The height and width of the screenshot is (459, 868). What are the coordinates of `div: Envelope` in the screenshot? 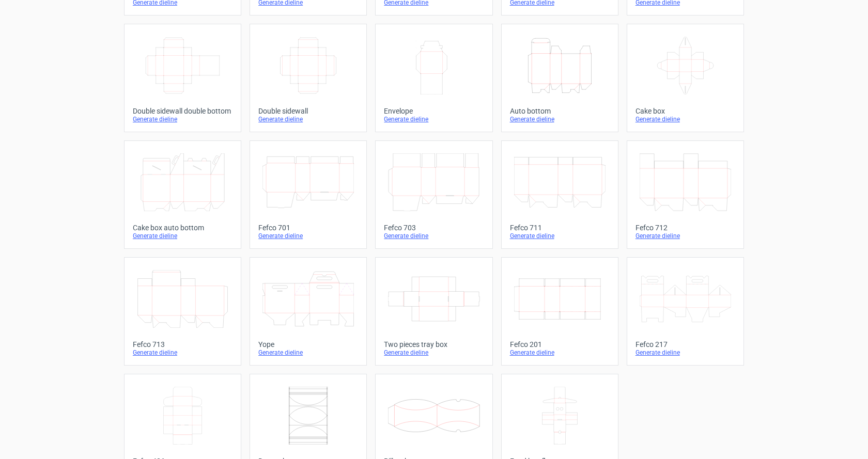 It's located at (433, 111).